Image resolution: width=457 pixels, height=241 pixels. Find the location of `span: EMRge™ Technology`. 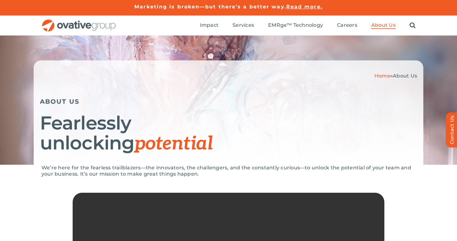

span: EMRge™ Technology is located at coordinates (295, 25).